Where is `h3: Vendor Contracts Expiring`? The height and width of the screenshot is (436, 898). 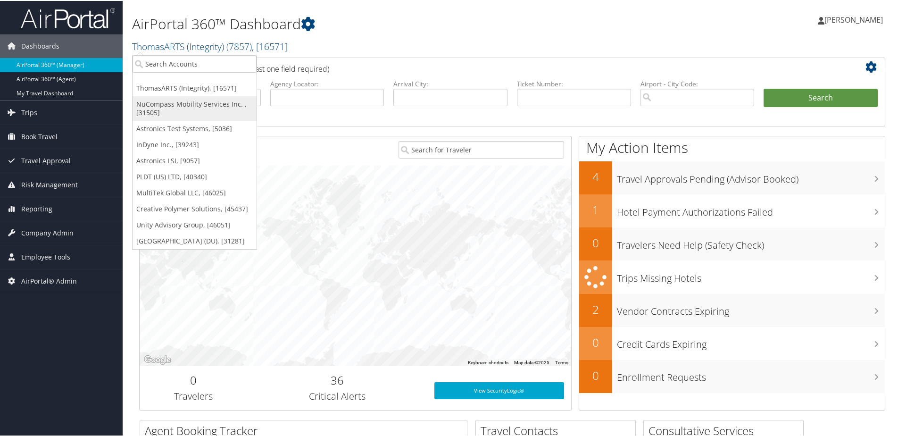 h3: Vendor Contracts Expiring is located at coordinates (751, 308).